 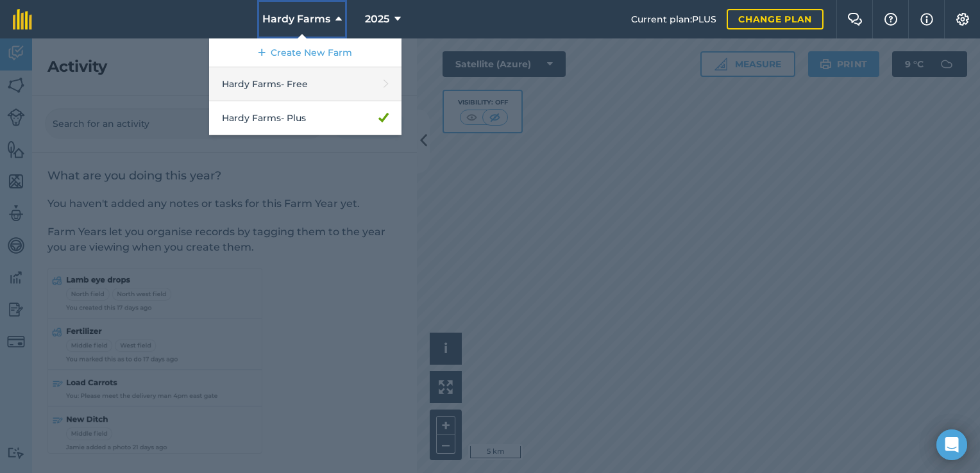 What do you see at coordinates (775, 19) in the screenshot?
I see `a: Change plan` at bounding box center [775, 19].